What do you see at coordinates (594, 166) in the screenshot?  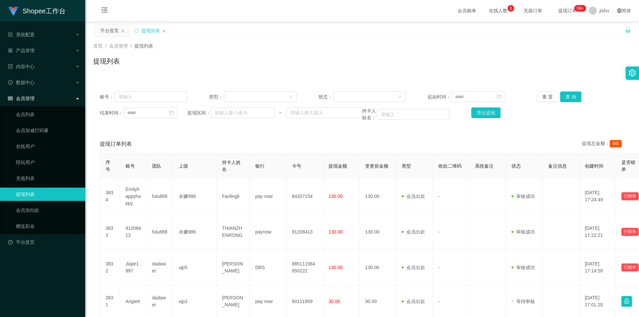 I see `span: 创建时间` at bounding box center [594, 166].